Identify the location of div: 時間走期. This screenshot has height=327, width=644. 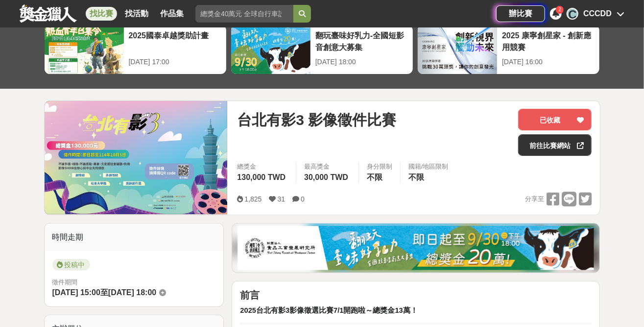
(134, 237).